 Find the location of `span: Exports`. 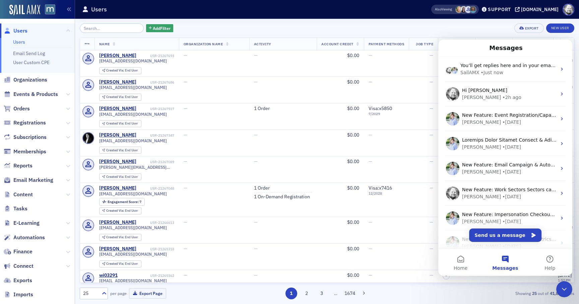

span: Exports is located at coordinates (23, 280).